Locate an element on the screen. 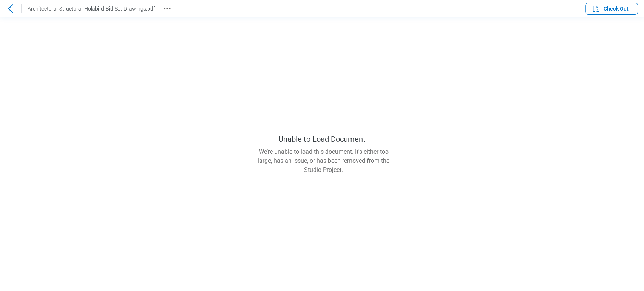 The height and width of the screenshot is (291, 644). span: Check Out is located at coordinates (616, 8).